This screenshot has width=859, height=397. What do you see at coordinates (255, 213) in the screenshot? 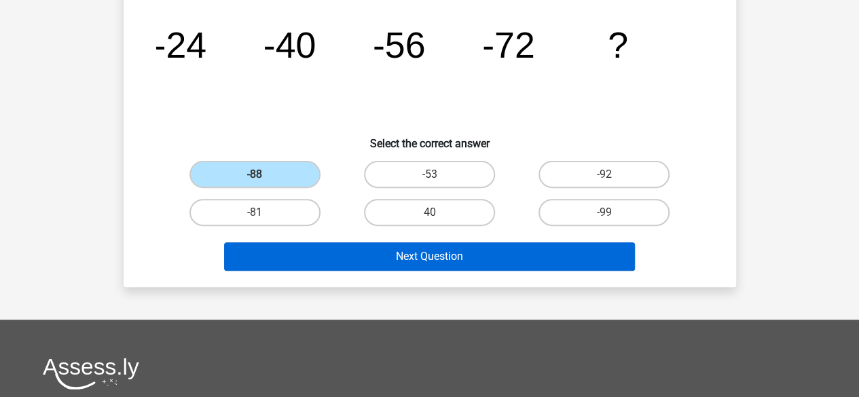
I see `label: -81` at bounding box center [255, 213].